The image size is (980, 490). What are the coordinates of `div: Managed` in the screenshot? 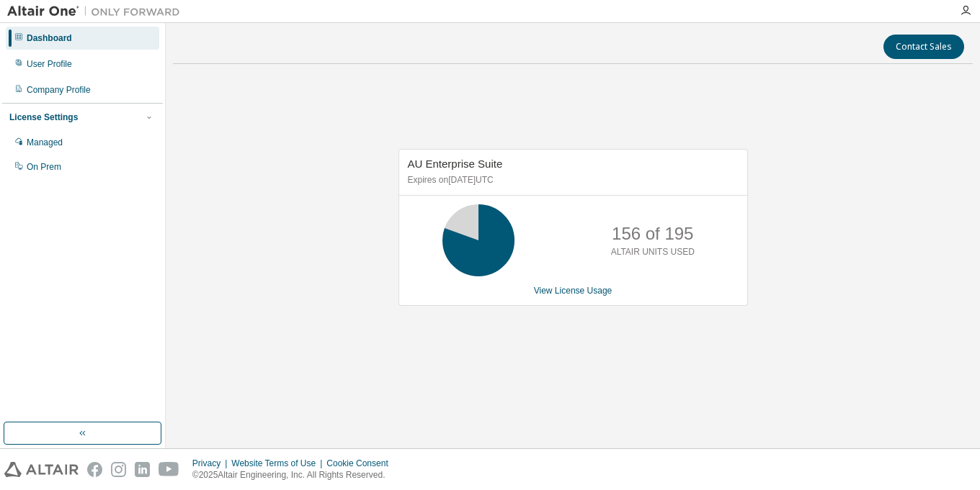 It's located at (45, 142).